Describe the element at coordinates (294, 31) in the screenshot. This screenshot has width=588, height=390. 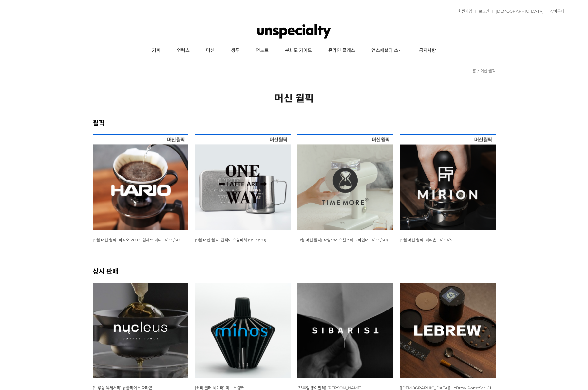
I see `img: 언스페셜티 몰` at that location.